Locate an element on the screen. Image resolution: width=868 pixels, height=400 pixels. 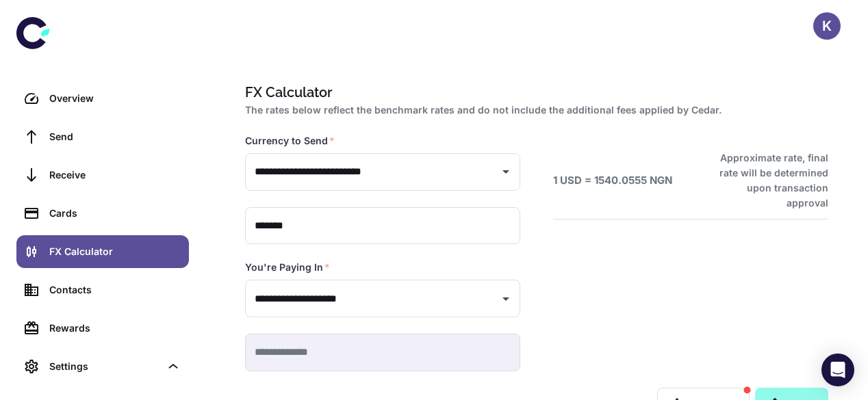
a: Send is located at coordinates (102, 137).